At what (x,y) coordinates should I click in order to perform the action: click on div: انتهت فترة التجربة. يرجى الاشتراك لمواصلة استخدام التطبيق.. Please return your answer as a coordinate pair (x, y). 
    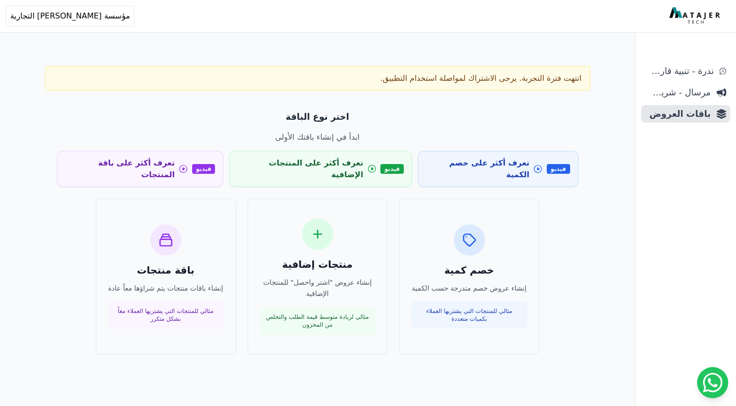
    Looking at the image, I should click on (318, 78).